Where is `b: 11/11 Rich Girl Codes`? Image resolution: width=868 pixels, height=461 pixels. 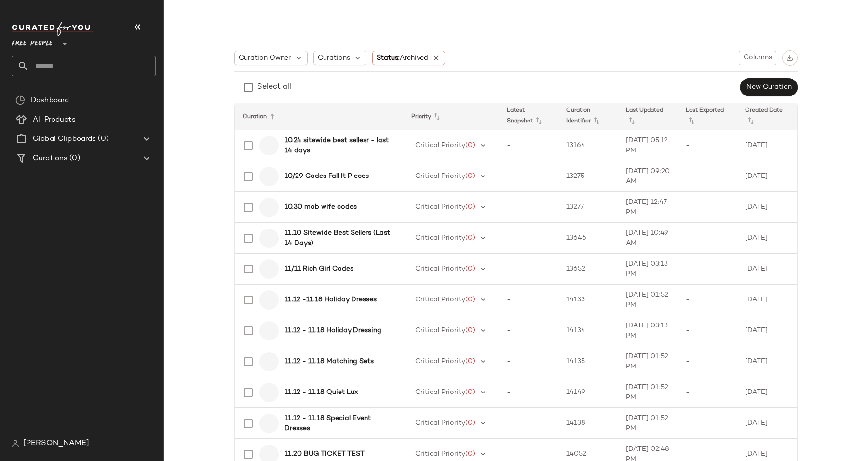
b: 11/11 Rich Girl Codes is located at coordinates (318, 268).